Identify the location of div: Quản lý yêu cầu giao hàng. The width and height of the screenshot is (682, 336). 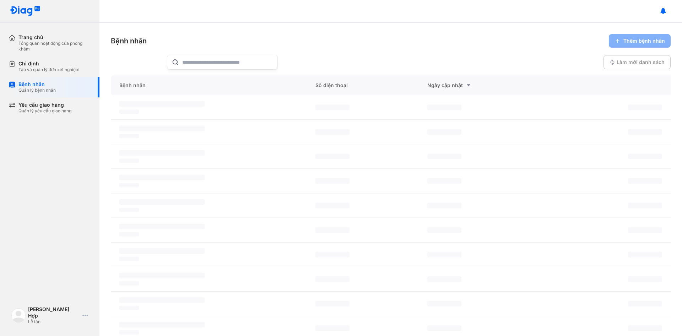
(45, 111).